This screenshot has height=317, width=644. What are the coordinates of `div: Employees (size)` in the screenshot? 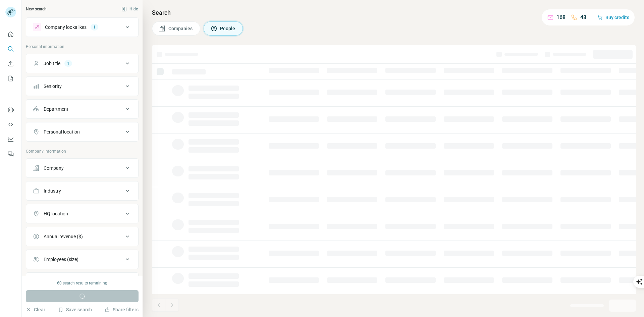 It's located at (61, 259).